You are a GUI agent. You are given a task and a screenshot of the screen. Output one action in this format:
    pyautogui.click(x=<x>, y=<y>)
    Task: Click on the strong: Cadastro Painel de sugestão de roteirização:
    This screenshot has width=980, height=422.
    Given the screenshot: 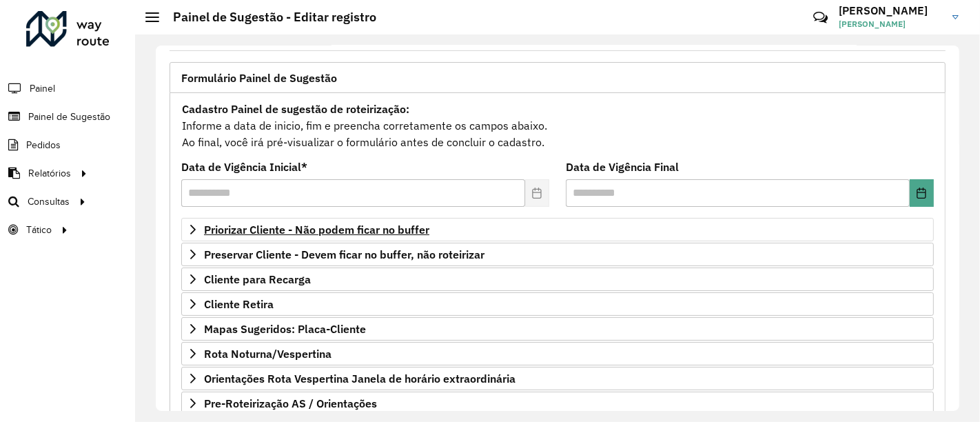 What is the action you would take?
    pyautogui.click(x=295, y=109)
    